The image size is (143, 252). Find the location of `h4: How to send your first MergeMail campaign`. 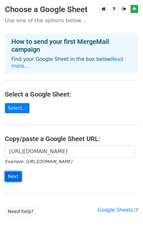

h4: How to send your first MergeMail campaign is located at coordinates (71, 45).